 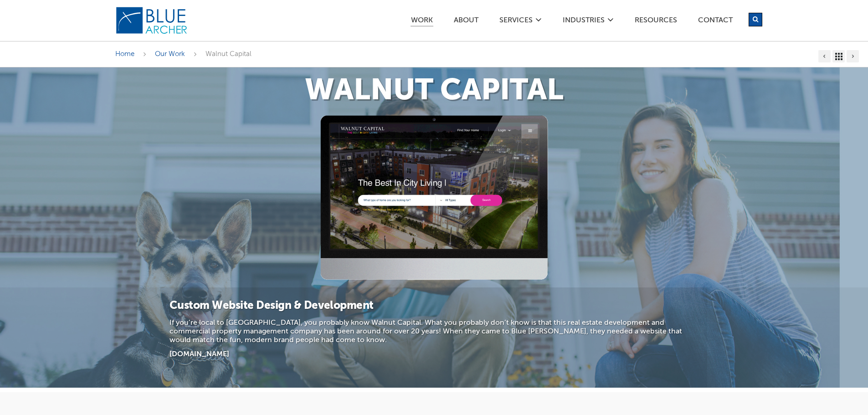 What do you see at coordinates (434, 306) in the screenshot?
I see `h3: Custom Website Design & Development` at bounding box center [434, 306].